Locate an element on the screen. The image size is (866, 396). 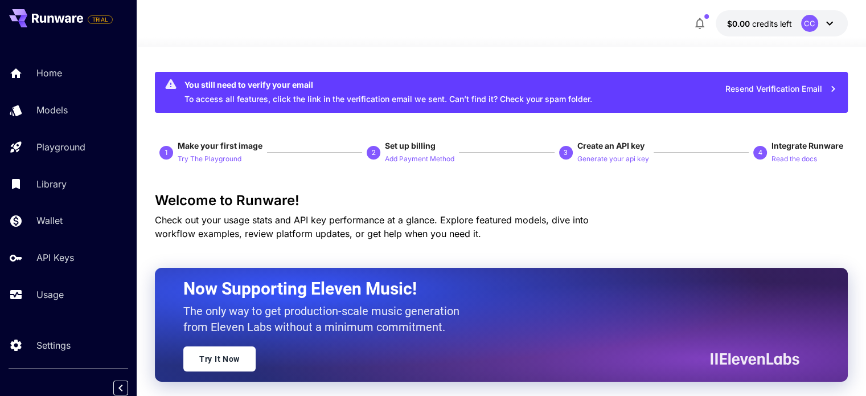
div: To access all features, click the link in the verification email we sent. Can’t find it? Check yo... is located at coordinates (389, 92).